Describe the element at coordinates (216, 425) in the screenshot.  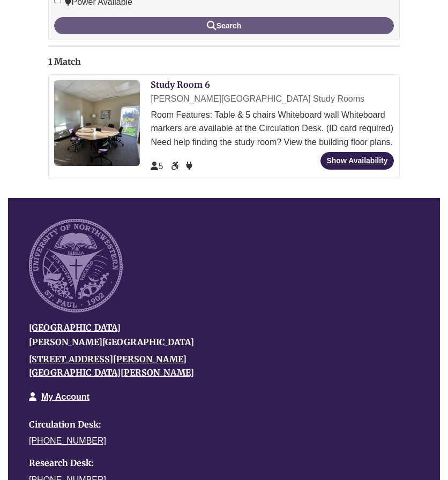
I see `h4: Circulation Desk:` at that location.